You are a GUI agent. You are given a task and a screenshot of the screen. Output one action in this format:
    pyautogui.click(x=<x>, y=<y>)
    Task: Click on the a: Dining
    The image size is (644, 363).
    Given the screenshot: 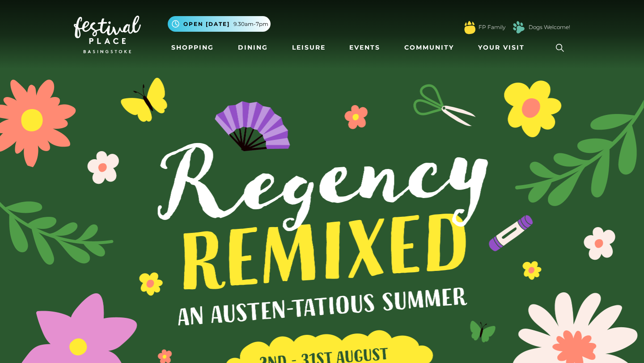 What is the action you would take?
    pyautogui.click(x=253, y=48)
    